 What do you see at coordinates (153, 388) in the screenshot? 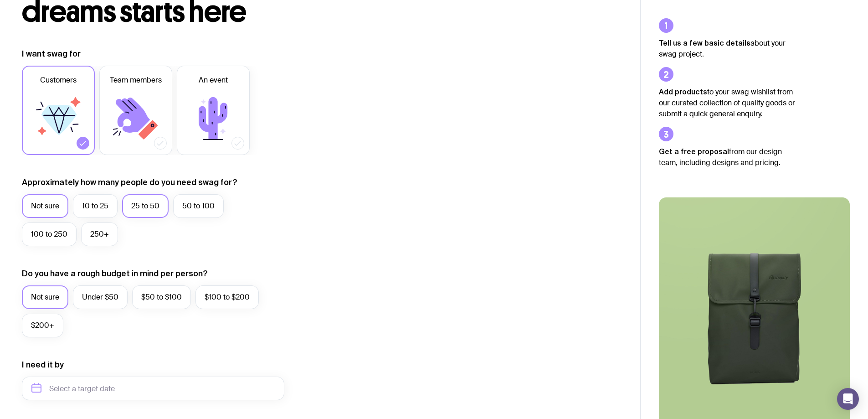
I see `input: Select a target date` at bounding box center [153, 388].